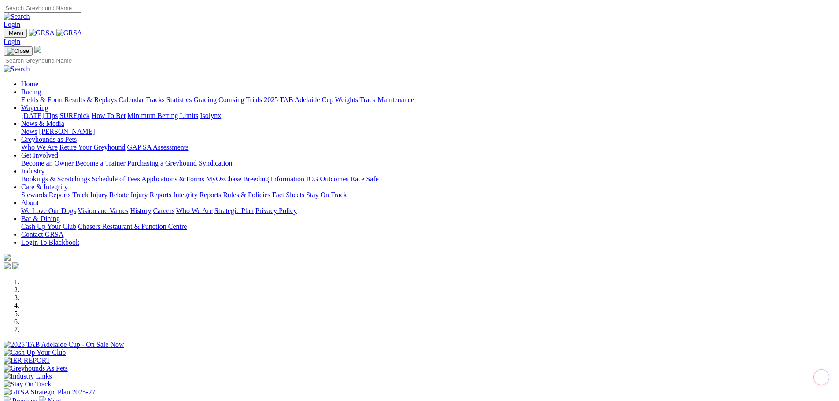  Describe the element at coordinates (428, 195) in the screenshot. I see `div: Care & Integrity` at that location.